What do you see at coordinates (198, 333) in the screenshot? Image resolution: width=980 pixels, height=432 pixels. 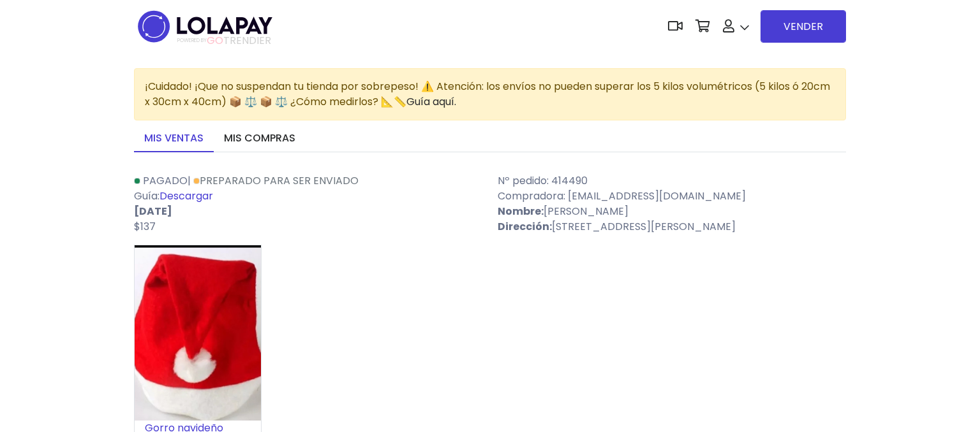 I see `img: small_1724803115847.jpeg` at bounding box center [198, 333].